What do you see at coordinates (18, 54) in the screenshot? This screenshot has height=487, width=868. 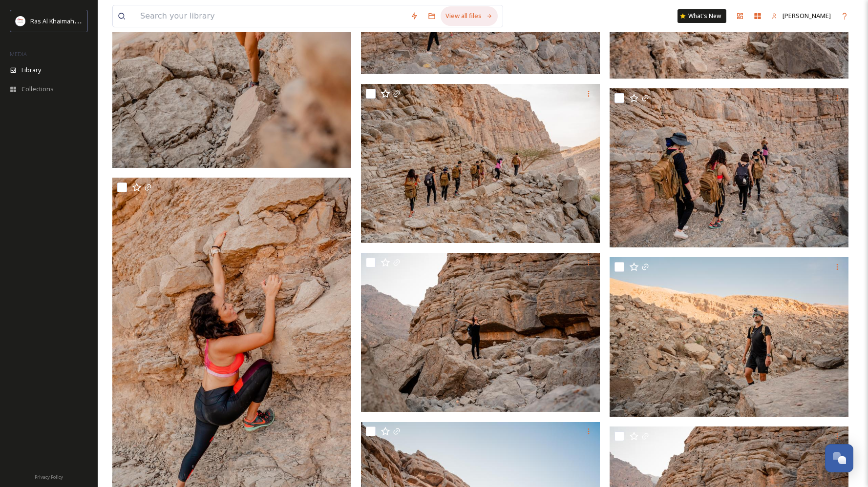 I see `span: MEDIA` at bounding box center [18, 54].